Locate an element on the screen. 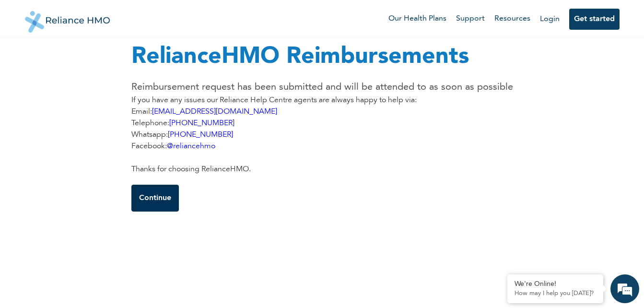 The height and width of the screenshot is (308, 644). button: Continue is located at coordinates (155, 198).